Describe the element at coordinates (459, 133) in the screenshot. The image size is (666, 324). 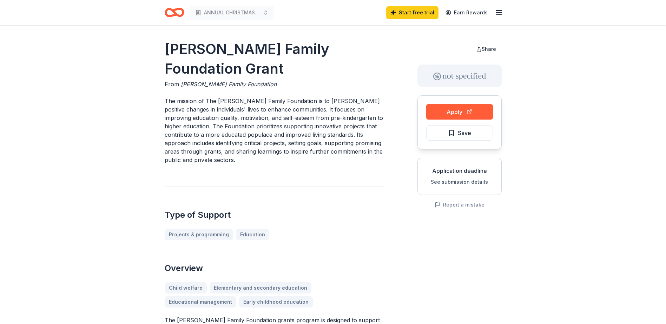
I see `button: Save` at that location.